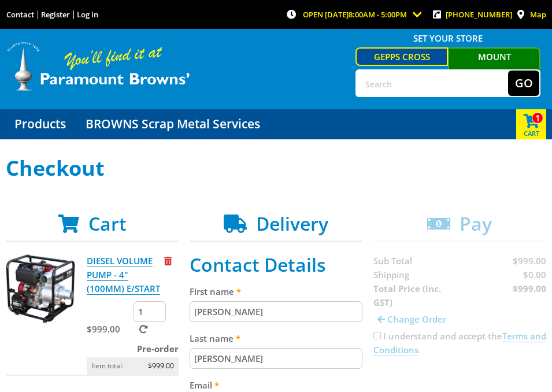 This screenshot has width=552, height=392. I want to click on a: Gepps Cross, so click(401, 57).